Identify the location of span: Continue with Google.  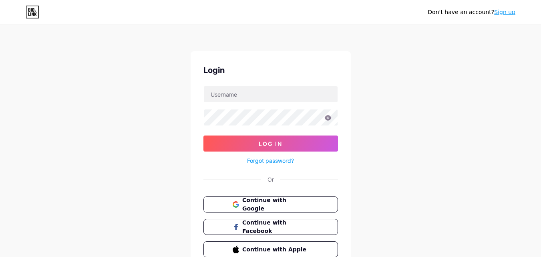
(275, 204).